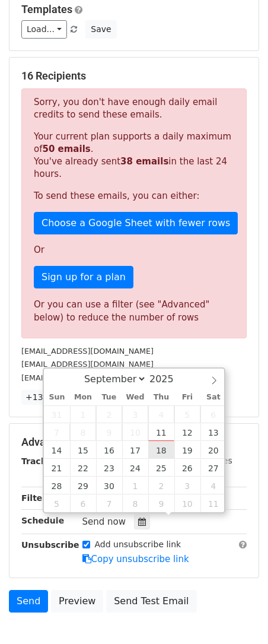  I want to click on p: Or, so click(134, 250).